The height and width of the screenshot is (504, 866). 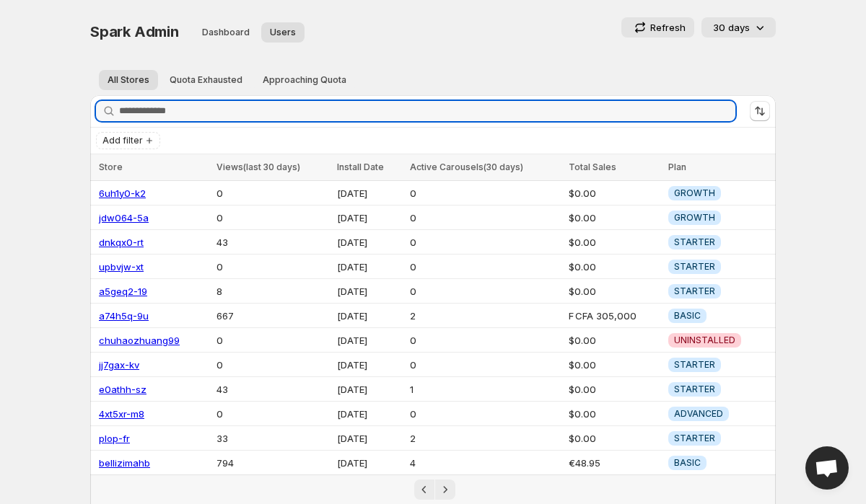 I want to click on span: ADVANCED, so click(x=698, y=414).